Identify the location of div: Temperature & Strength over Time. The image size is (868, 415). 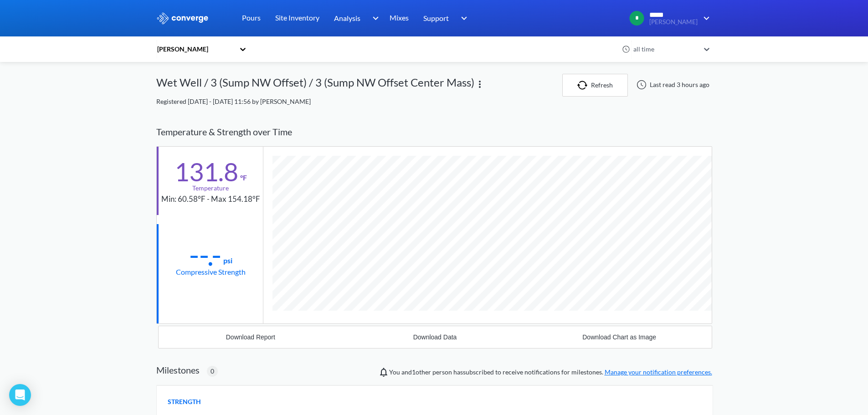
(434, 131).